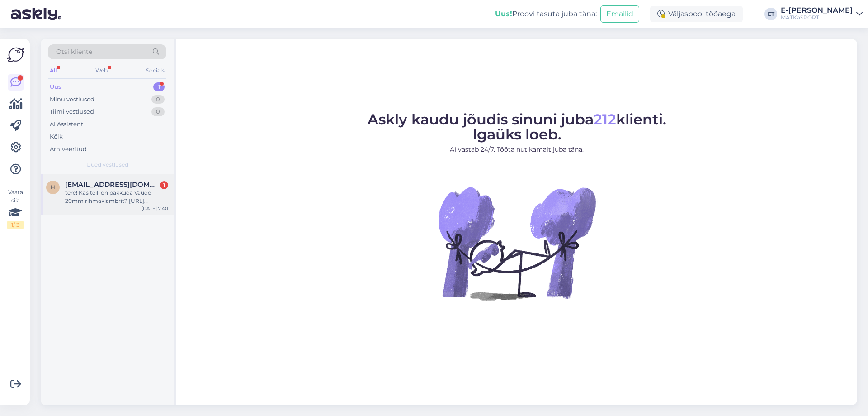  What do you see at coordinates (517, 127) in the screenshot?
I see `span: Askly kaudu jõudis sinuni juba klienti. Igaüks loeb.` at bounding box center [517, 127].